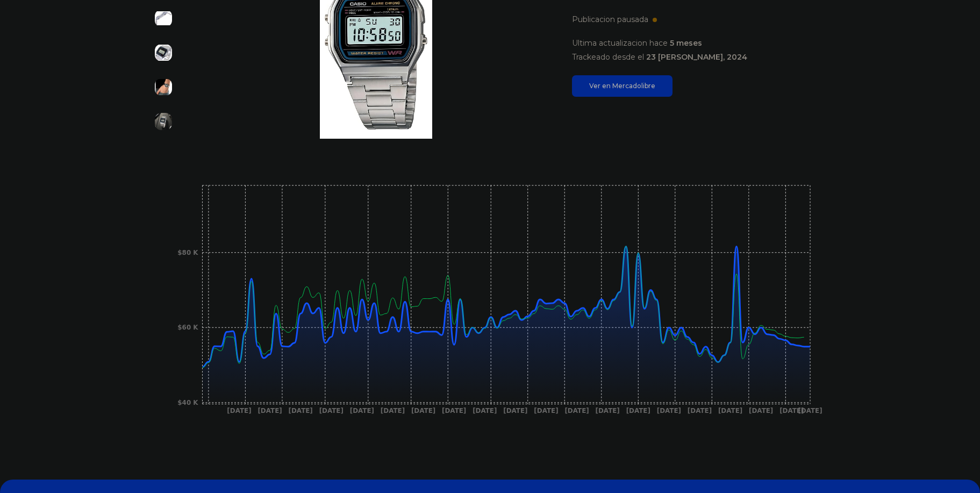  Describe the element at coordinates (188, 403) in the screenshot. I see `tspan: $40 K` at that location.